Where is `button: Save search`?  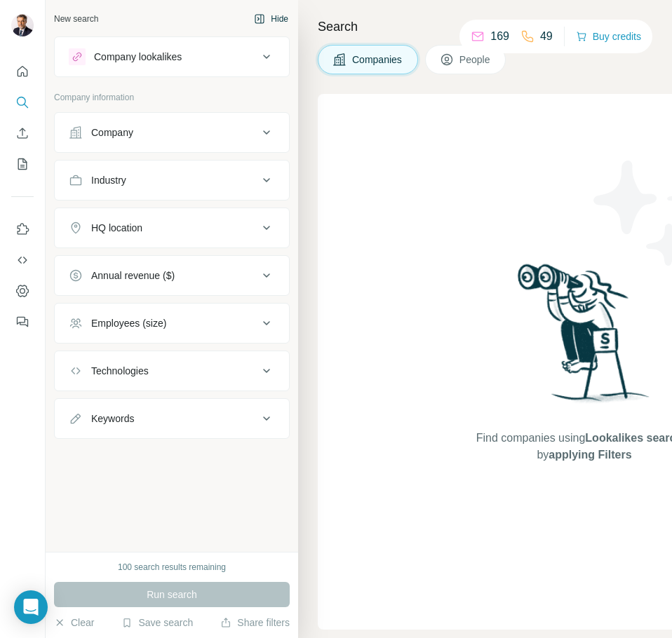 button: Save search is located at coordinates (157, 622).